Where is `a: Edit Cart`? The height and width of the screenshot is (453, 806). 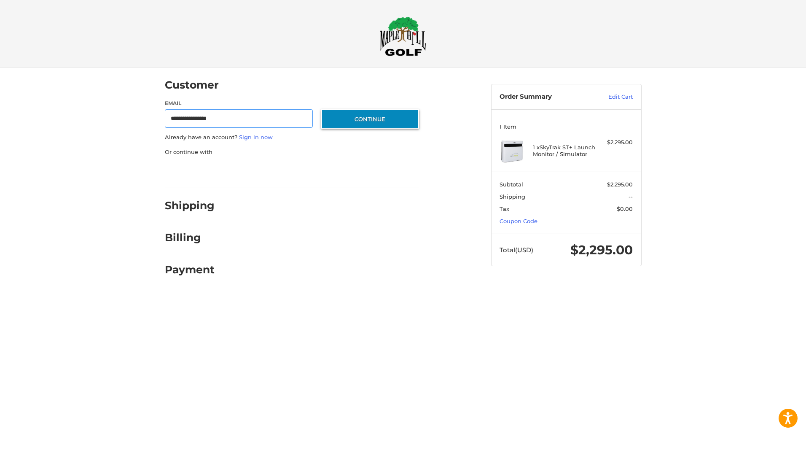 a: Edit Cart is located at coordinates (611, 97).